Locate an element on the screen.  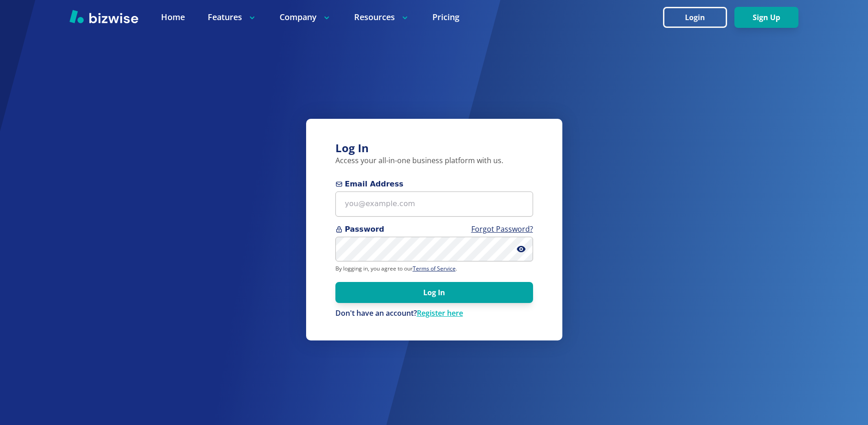
h3: Log In is located at coordinates (434, 148).